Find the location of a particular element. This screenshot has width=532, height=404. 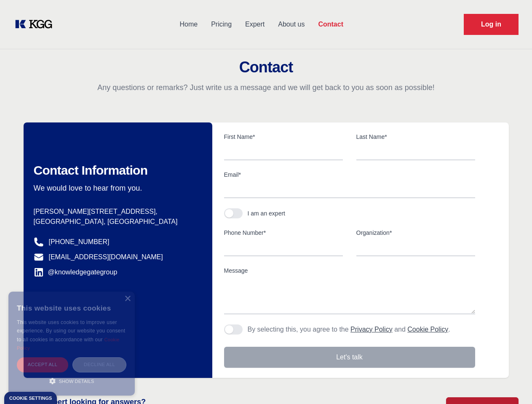

div: Decline all is located at coordinates (99, 364).